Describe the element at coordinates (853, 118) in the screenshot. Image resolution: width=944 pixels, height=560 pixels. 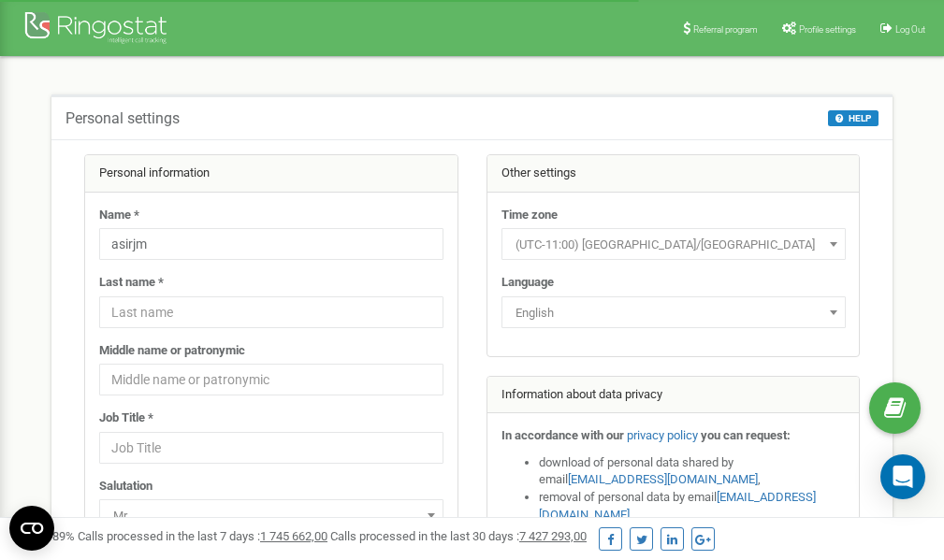
I see `button: HELP` at that location.